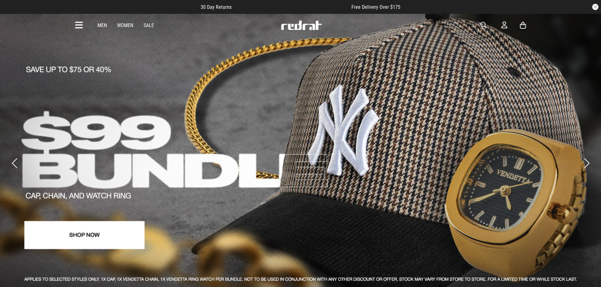 Image resolution: width=601 pixels, height=287 pixels. What do you see at coordinates (149, 25) in the screenshot?
I see `a: Sale` at bounding box center [149, 25].